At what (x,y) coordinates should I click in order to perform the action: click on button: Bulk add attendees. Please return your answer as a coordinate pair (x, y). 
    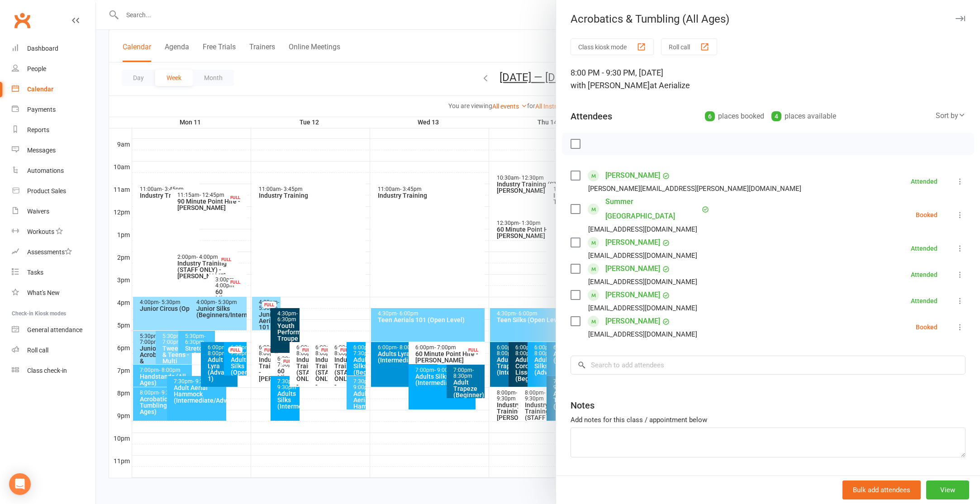
    Looking at the image, I should click on (881, 490).